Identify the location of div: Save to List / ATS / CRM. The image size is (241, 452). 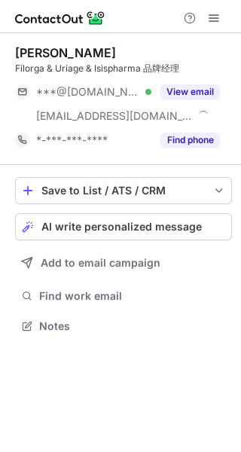
(124, 191).